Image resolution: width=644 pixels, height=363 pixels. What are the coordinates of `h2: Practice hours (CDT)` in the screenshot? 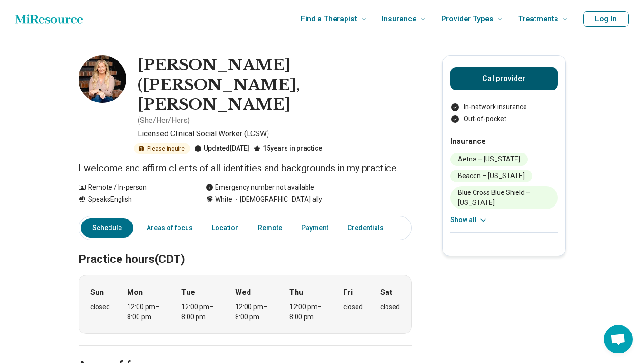 It's located at (245, 248).